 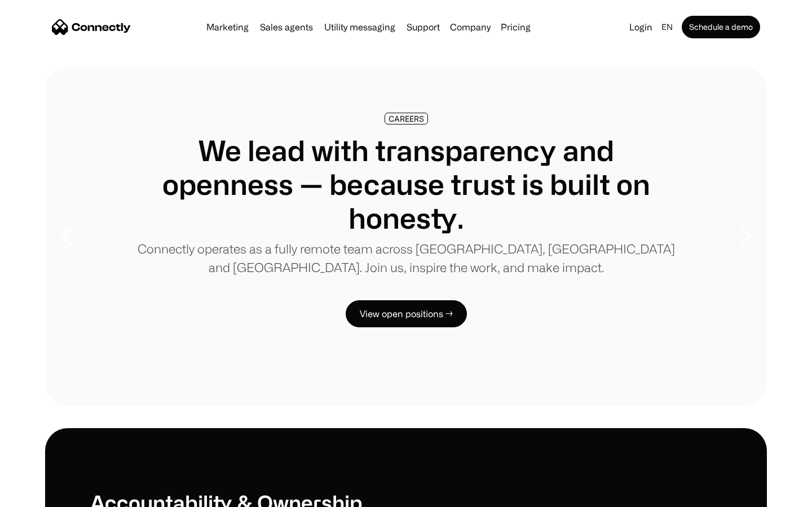 What do you see at coordinates (667, 27) in the screenshot?
I see `div: en` at bounding box center [667, 27].